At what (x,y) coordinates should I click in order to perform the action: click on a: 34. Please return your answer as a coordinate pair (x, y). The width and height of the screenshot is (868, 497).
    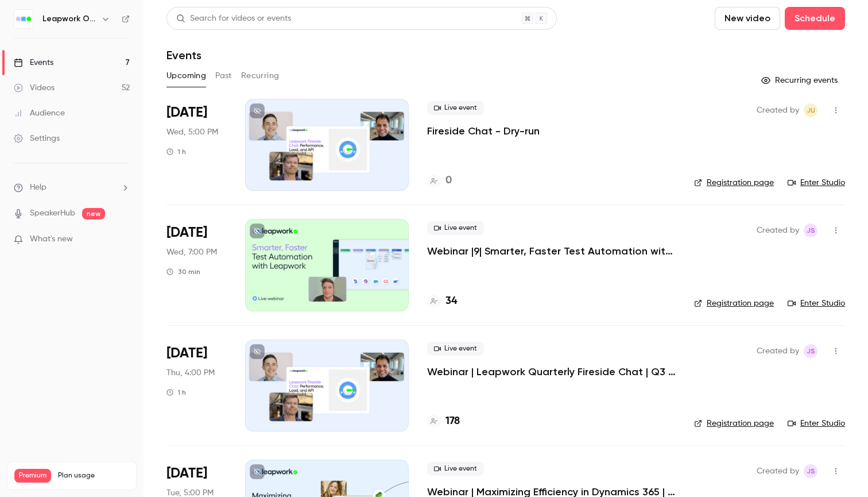
    Looking at the image, I should click on (442, 301).